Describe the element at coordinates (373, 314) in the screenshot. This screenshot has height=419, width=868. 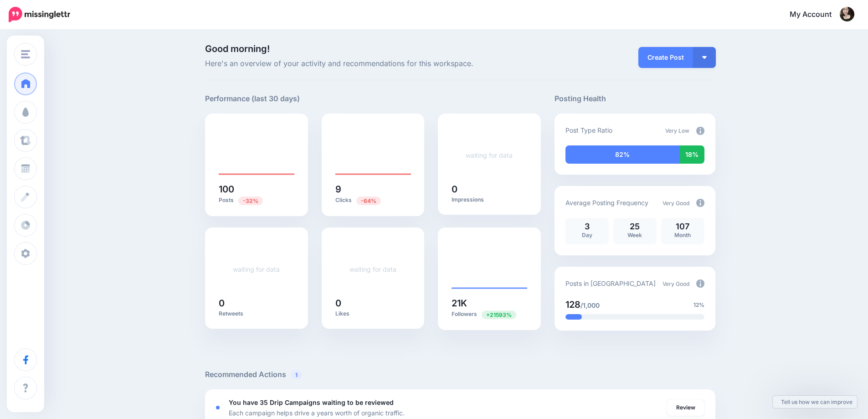
I see `p: Likes` at that location.